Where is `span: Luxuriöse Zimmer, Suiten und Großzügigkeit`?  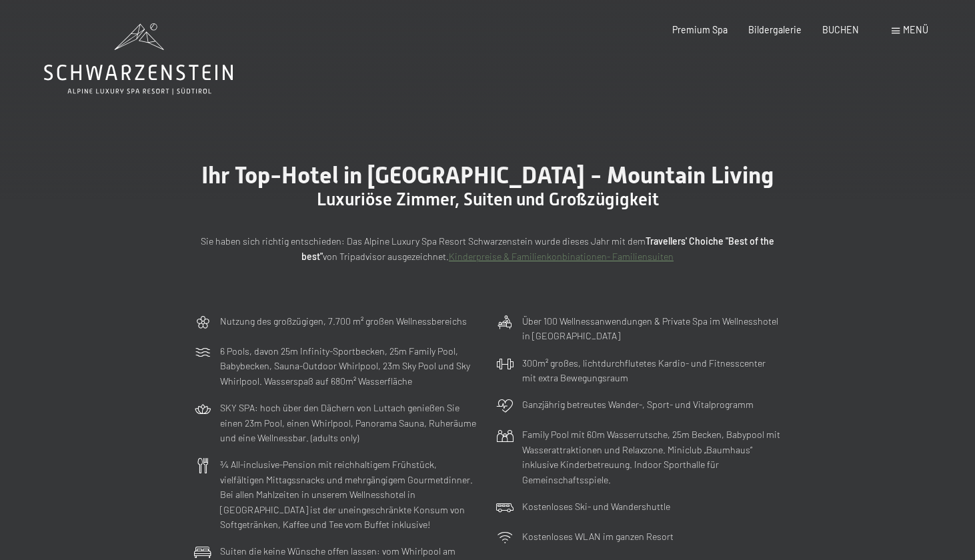 span: Luxuriöse Zimmer, Suiten und Großzügigkeit is located at coordinates (488, 199).